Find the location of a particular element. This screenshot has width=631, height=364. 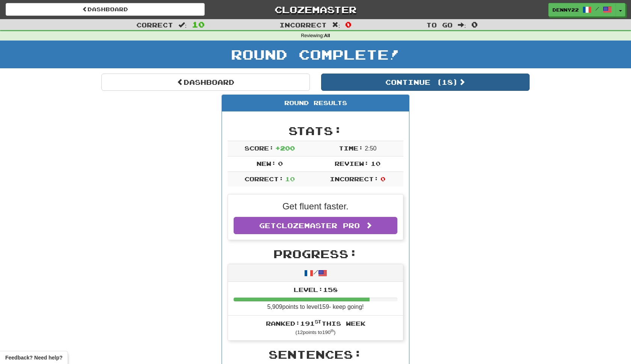

span: Incorrect: is located at coordinates (354, 178).